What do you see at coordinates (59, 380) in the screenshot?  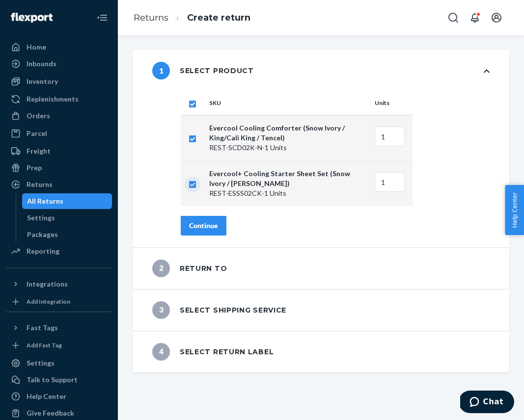 I see `button: Talk to Support` at bounding box center [59, 380].